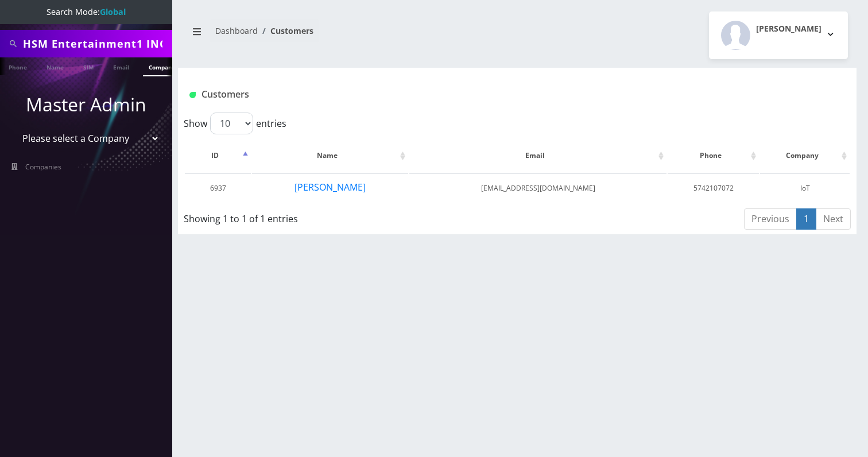 Image resolution: width=868 pixels, height=457 pixels. What do you see at coordinates (833, 218) in the screenshot?
I see `a: Next` at bounding box center [833, 218].